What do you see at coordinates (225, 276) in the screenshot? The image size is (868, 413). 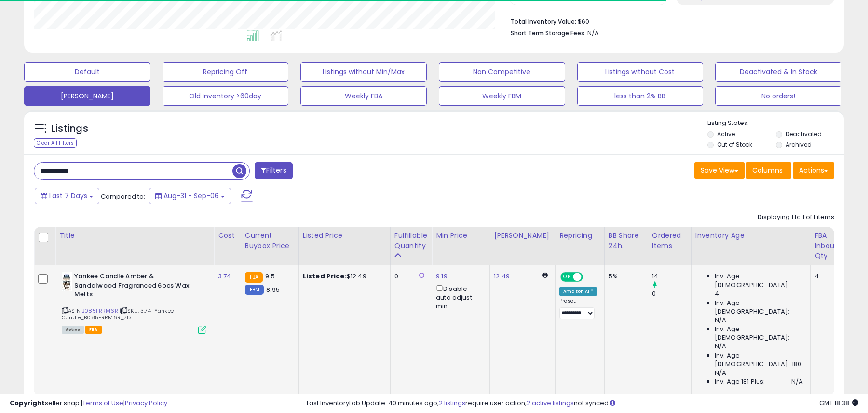 I see `a: 3.74` at bounding box center [225, 276].